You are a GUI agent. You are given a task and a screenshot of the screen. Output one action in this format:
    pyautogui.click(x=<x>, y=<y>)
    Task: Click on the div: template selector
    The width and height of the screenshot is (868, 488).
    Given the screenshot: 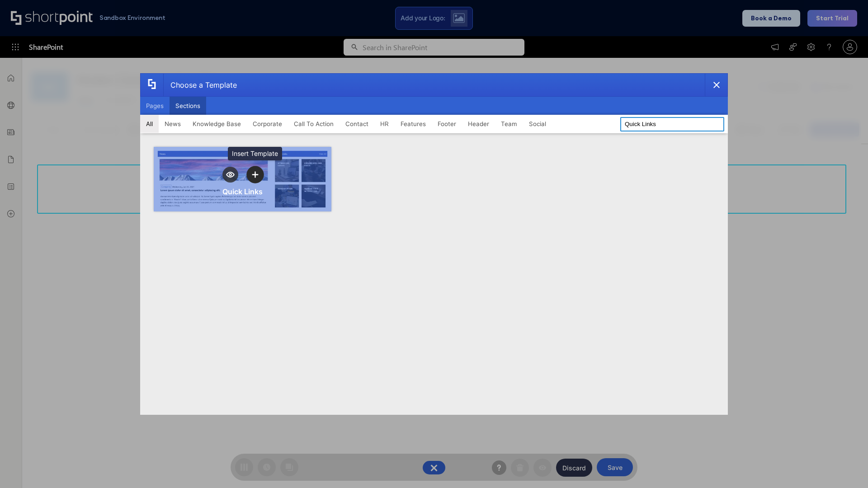 What is the action you would take?
    pyautogui.click(x=434, y=244)
    